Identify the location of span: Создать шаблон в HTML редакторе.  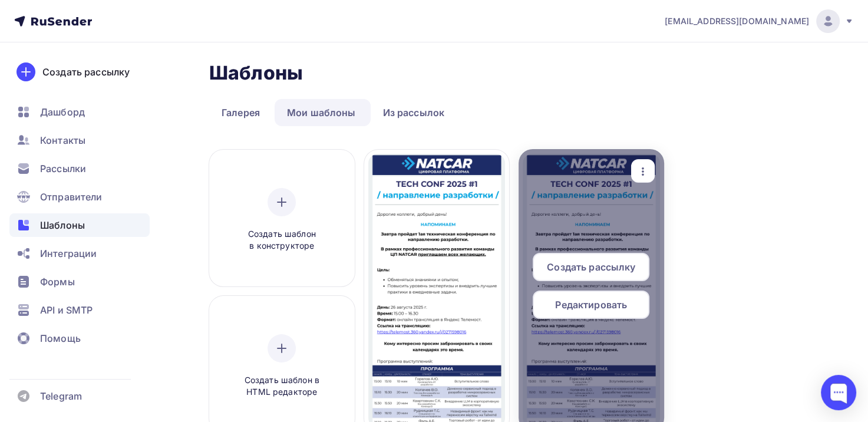
(282, 386).